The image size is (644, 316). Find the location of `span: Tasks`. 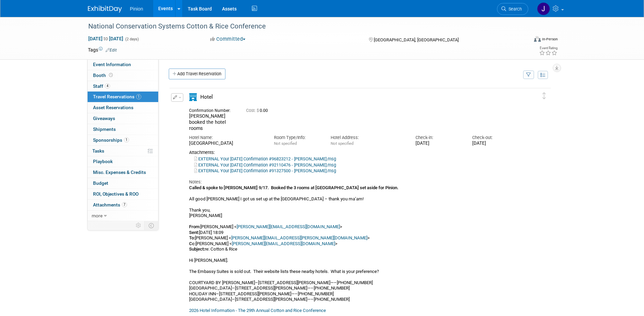

span: Tasks is located at coordinates (98, 151).